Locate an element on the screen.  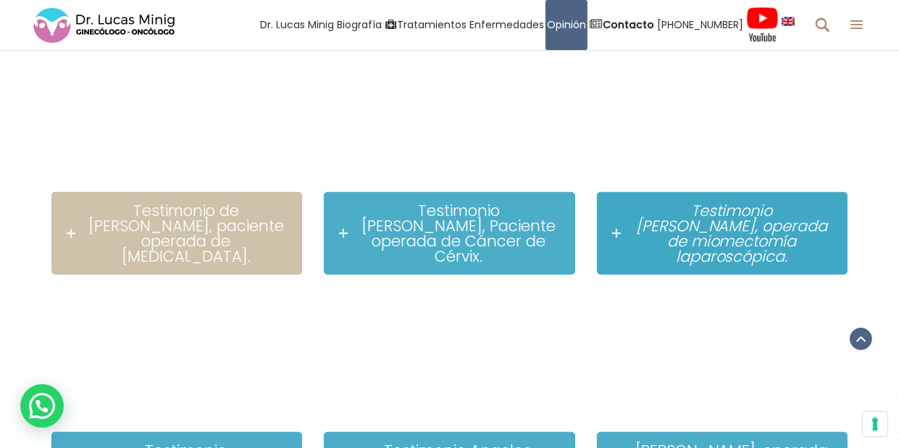
span: Tratamientos is located at coordinates (432, 25).